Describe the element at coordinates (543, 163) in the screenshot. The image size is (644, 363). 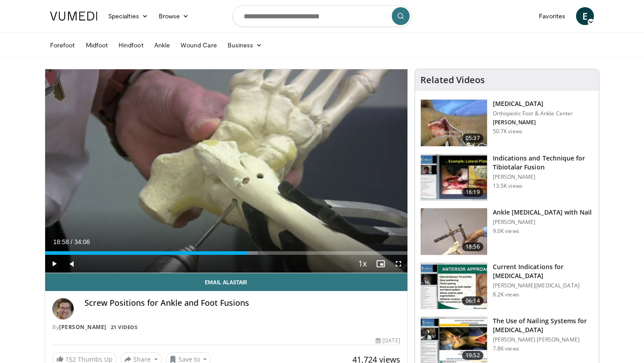
I see `h3: Indications and Technique for Tibiotalar Fusion` at that location.